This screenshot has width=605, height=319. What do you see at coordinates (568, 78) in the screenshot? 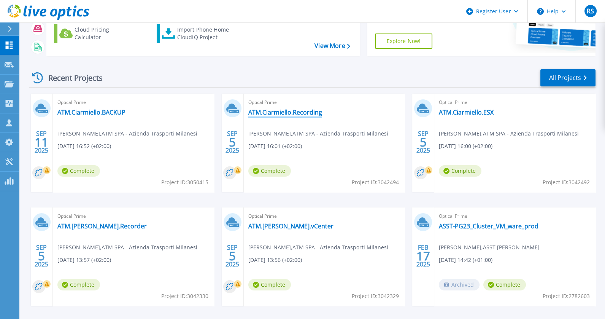
I see `a: All Projects` at bounding box center [568, 78].